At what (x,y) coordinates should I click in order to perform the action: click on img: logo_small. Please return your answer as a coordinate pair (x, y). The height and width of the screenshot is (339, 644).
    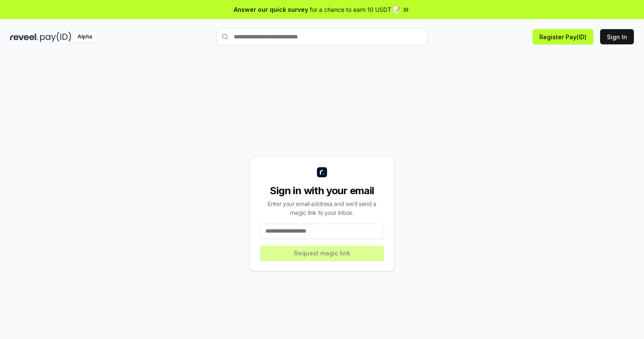
    Looking at the image, I should click on (322, 172).